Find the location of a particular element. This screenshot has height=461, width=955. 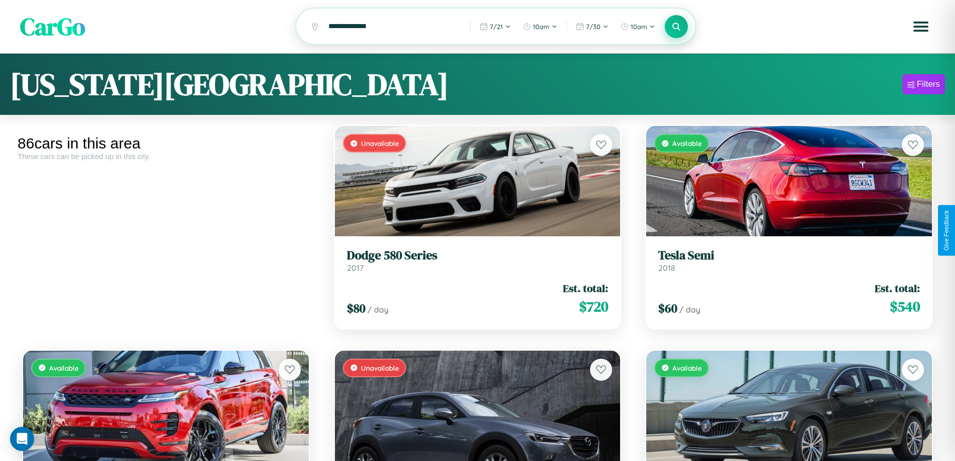

h3: Tesla Semi is located at coordinates (789, 255).